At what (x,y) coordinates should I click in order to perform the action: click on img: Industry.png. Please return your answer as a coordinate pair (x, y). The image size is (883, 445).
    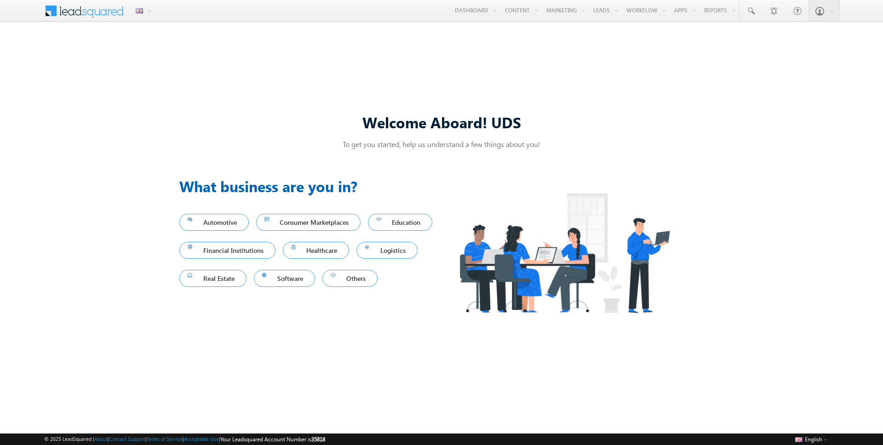
    Looking at the image, I should click on (565, 253).